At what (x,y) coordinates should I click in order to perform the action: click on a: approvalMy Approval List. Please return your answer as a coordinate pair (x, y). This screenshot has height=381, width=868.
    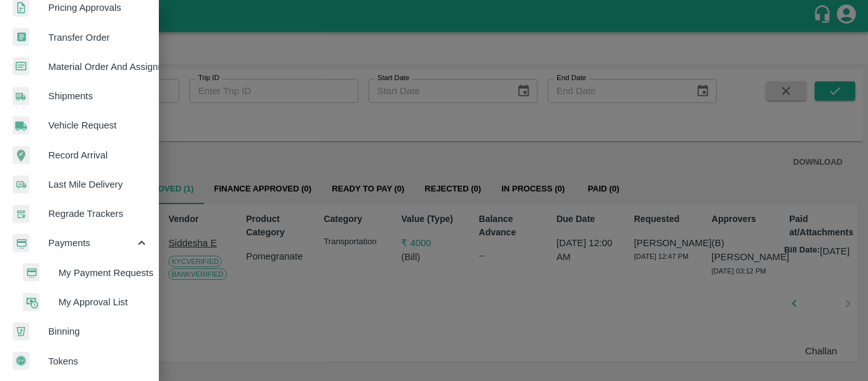
    Looking at the image, I should click on (84, 302).